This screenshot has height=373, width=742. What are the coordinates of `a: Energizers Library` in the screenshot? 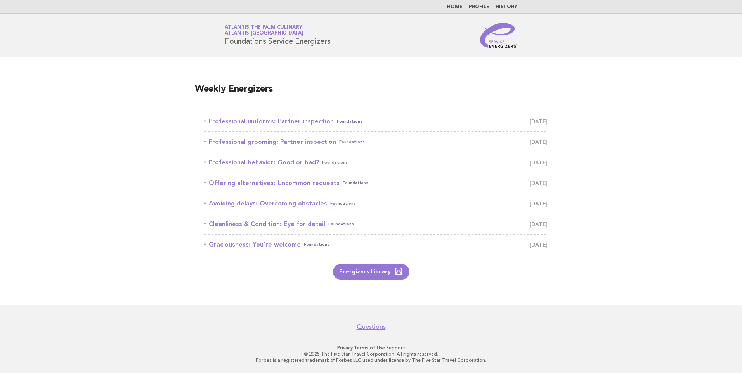 It's located at (371, 272).